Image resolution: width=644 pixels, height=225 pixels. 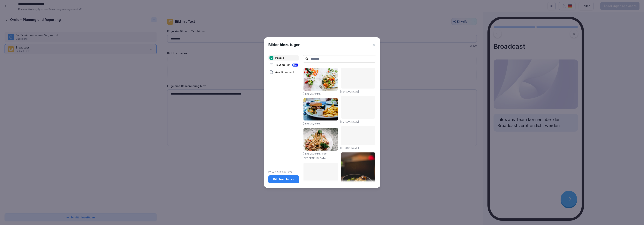 I want to click on div: Pexels, so click(x=284, y=58).